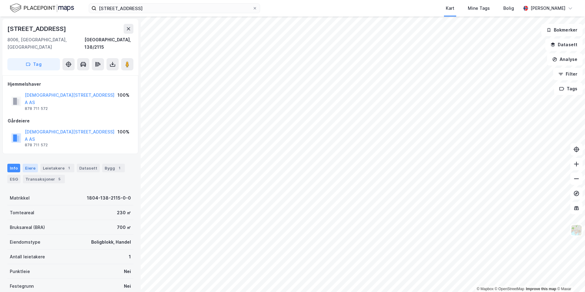 Image resolution: width=585 pixels, height=292 pixels. Describe the element at coordinates (14, 179) in the screenshot. I see `div: ESG` at that location.